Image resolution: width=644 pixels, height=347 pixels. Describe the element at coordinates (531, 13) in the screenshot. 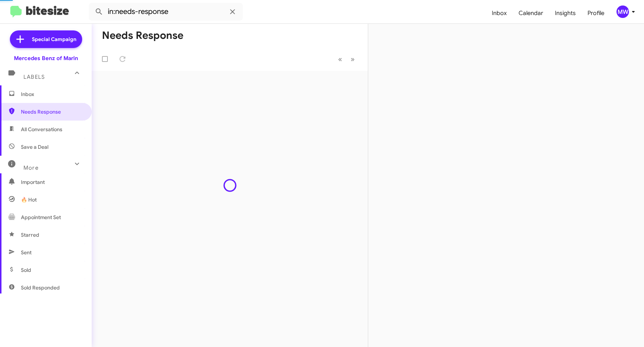

I see `span: Calendar` at that location.